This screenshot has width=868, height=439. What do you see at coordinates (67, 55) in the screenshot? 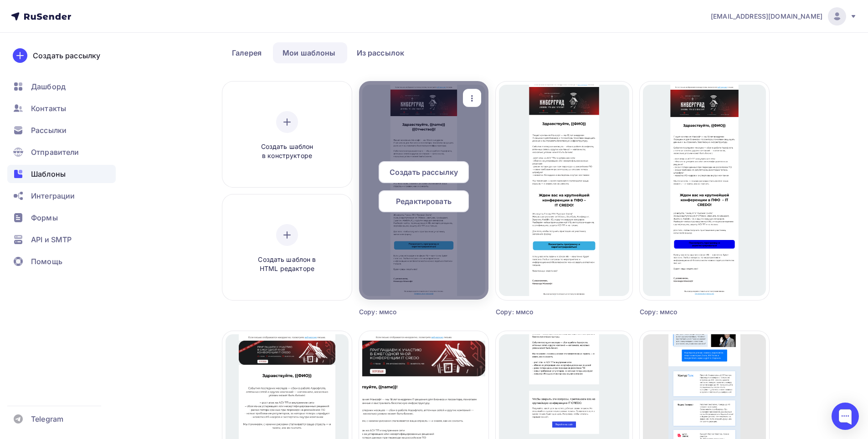
I see `div: Создать рассылку` at bounding box center [67, 55].